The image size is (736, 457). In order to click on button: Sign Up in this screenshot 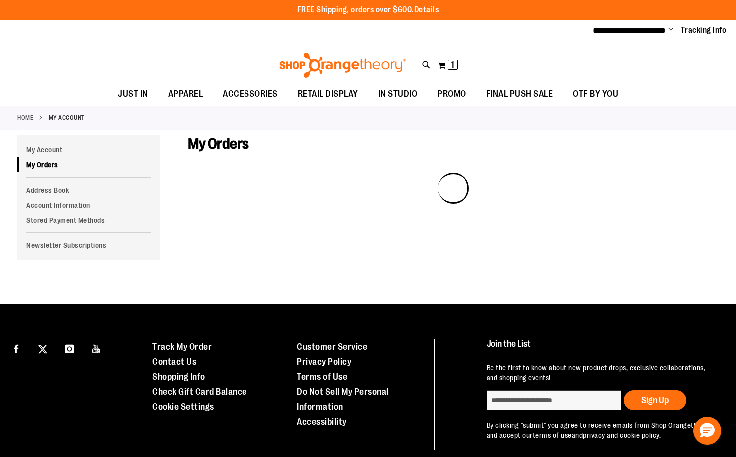, I will do `click(655, 400)`.